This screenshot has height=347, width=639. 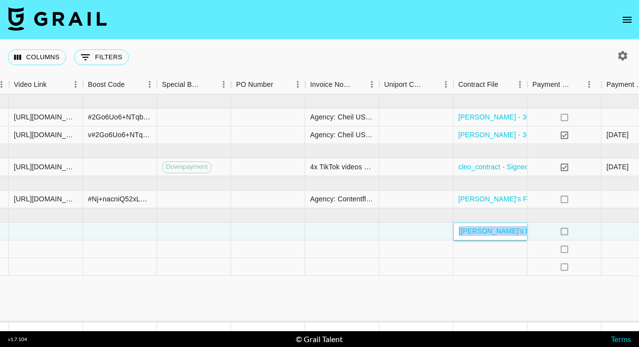 What do you see at coordinates (628, 20) in the screenshot?
I see `button: open drawer` at bounding box center [628, 20].